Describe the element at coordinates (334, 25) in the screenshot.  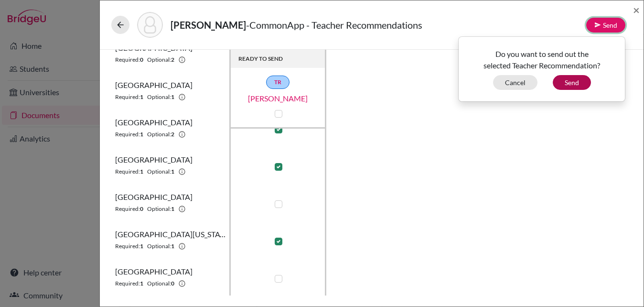
I see `span: - CommonApp - Teacher Recommendations` at that location.